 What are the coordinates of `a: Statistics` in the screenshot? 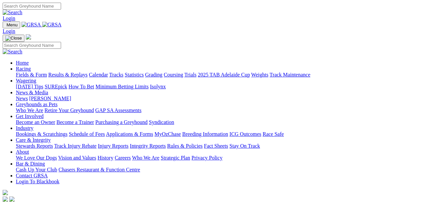 It's located at (134, 75).